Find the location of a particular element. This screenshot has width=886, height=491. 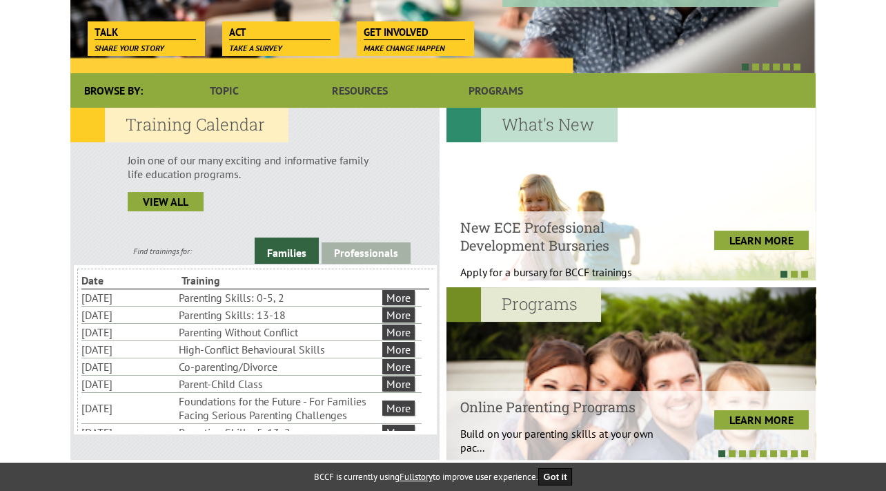

span: Share your story is located at coordinates (129, 48).